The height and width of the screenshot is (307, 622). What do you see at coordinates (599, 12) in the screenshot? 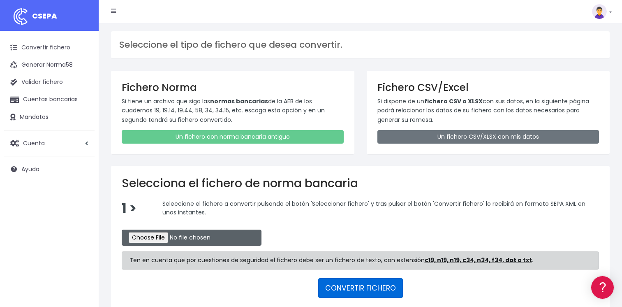
I see `img: profile` at bounding box center [599, 12].